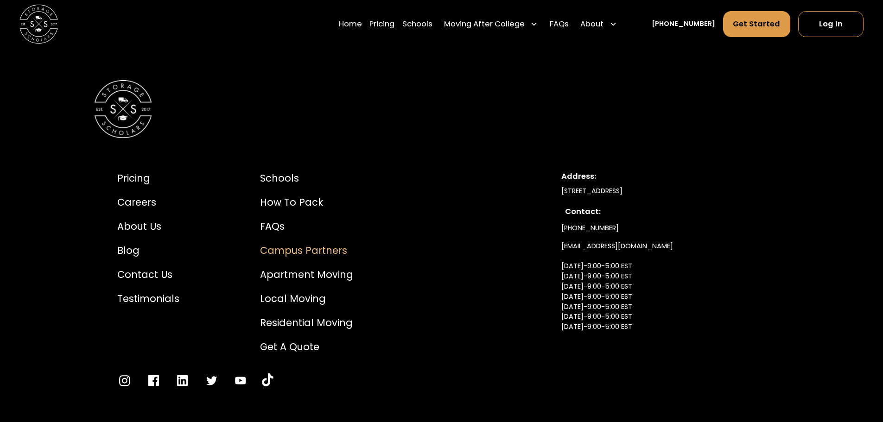 This screenshot has width=883, height=422. What do you see at coordinates (148, 202) in the screenshot?
I see `a: Careers` at bounding box center [148, 202].